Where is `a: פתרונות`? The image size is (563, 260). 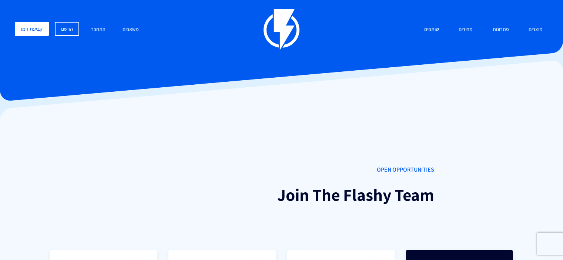
a: פתרונות is located at coordinates (501, 30).